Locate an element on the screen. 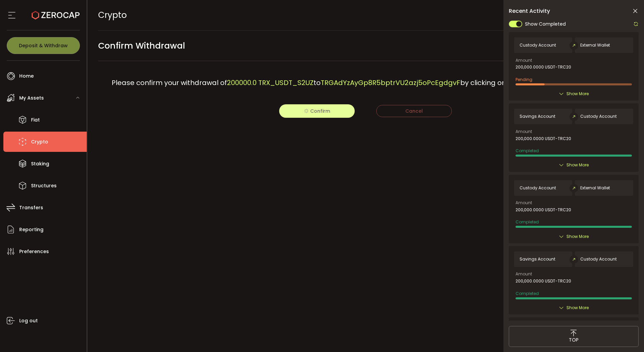  span: My Assets is located at coordinates (31, 98).